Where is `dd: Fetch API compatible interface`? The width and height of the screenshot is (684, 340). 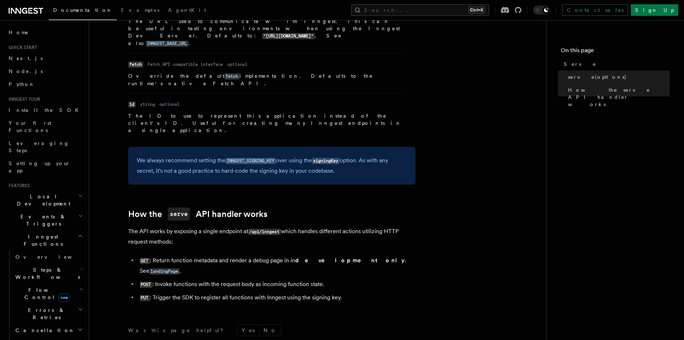
dd: Fetch API compatible interface is located at coordinates (185, 64).